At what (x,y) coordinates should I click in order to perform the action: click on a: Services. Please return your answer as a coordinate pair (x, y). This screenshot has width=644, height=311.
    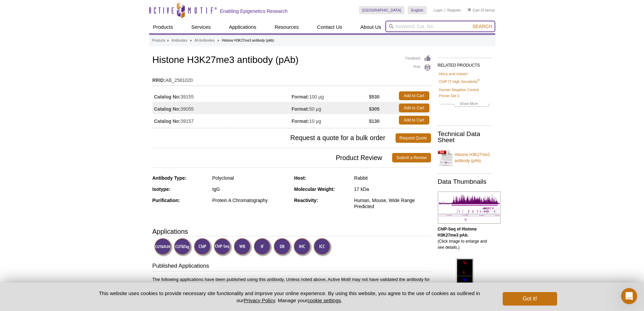
    Looking at the image, I should click on (201, 27).